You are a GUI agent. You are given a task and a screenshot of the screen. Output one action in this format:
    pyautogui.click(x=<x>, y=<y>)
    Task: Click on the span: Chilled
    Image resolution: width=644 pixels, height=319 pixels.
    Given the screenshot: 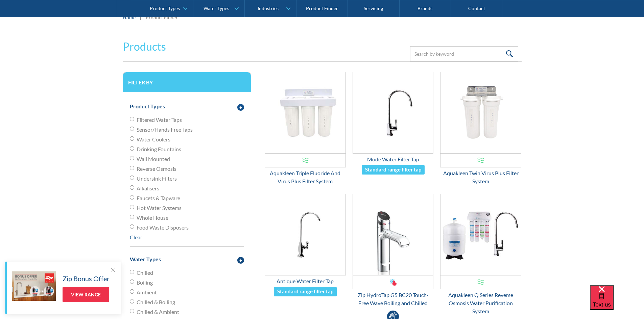 What is the action you would take?
    pyautogui.click(x=145, y=273)
    